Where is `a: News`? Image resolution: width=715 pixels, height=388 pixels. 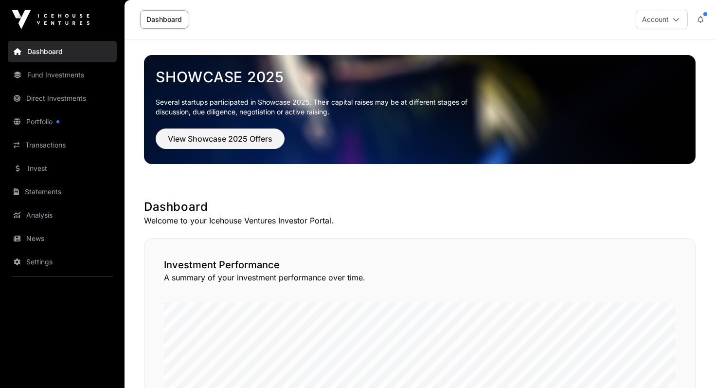
a: News is located at coordinates (62, 238).